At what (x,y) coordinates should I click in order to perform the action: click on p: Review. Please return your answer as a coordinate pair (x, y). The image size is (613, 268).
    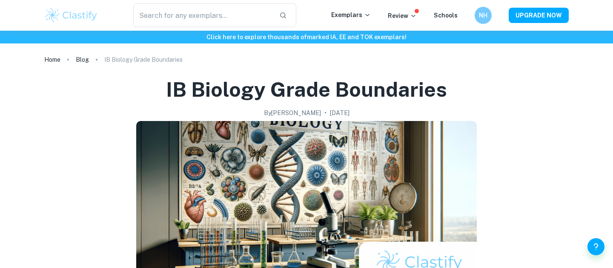
    Looking at the image, I should click on (402, 16).